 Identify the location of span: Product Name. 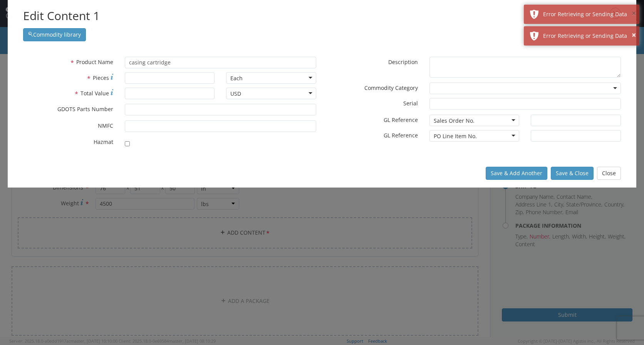
(95, 62).